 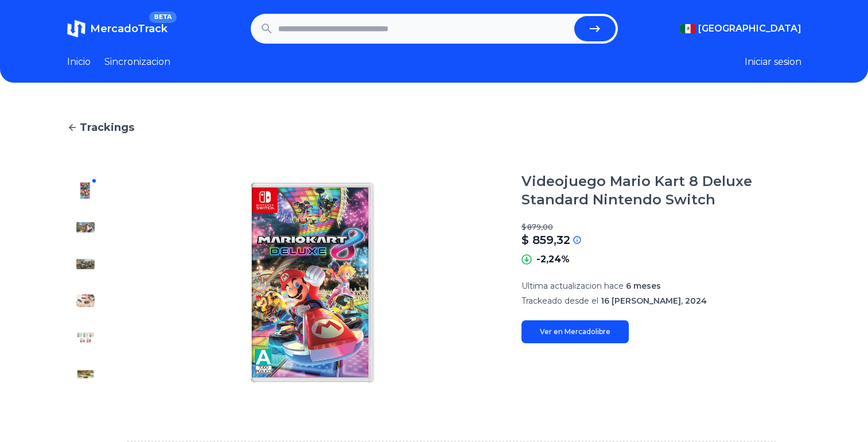 I want to click on span: 6 meses, so click(x=643, y=286).